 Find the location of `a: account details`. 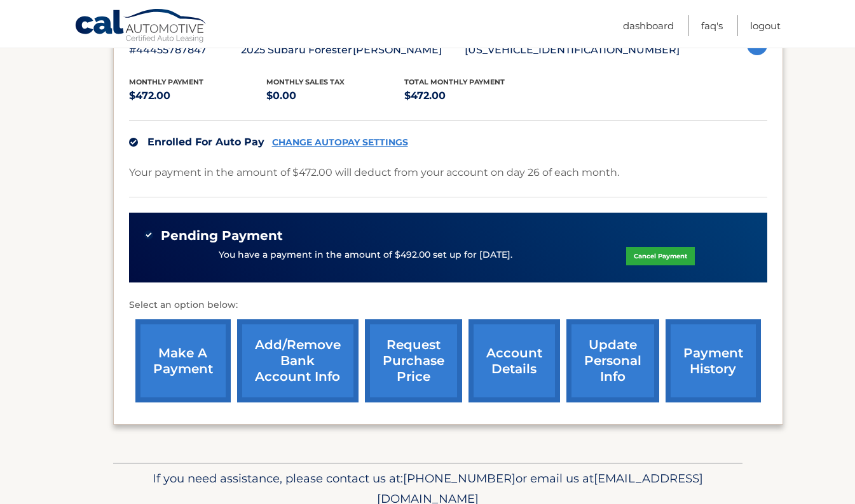

a: account details is located at coordinates (514, 361).